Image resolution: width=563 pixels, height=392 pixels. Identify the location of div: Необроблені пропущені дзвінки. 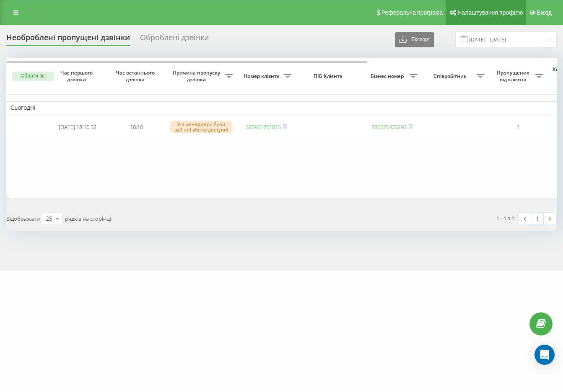
(68, 39).